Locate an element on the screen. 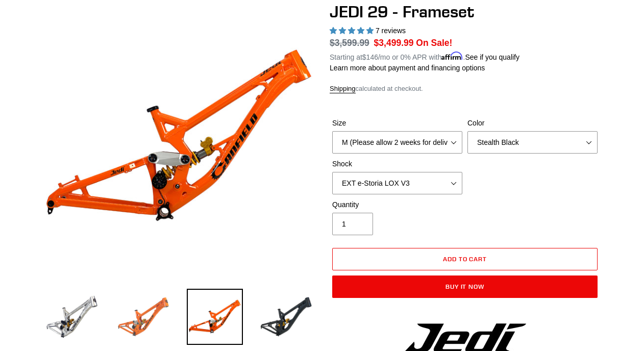 This screenshot has width=644, height=351. div: calculated at checkout. is located at coordinates (465, 89).